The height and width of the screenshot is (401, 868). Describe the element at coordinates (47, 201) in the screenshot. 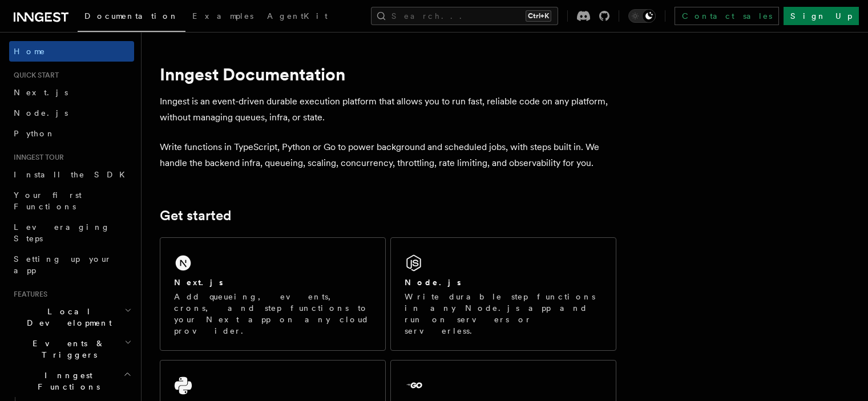

I see `span: Your first Functions` at that location.